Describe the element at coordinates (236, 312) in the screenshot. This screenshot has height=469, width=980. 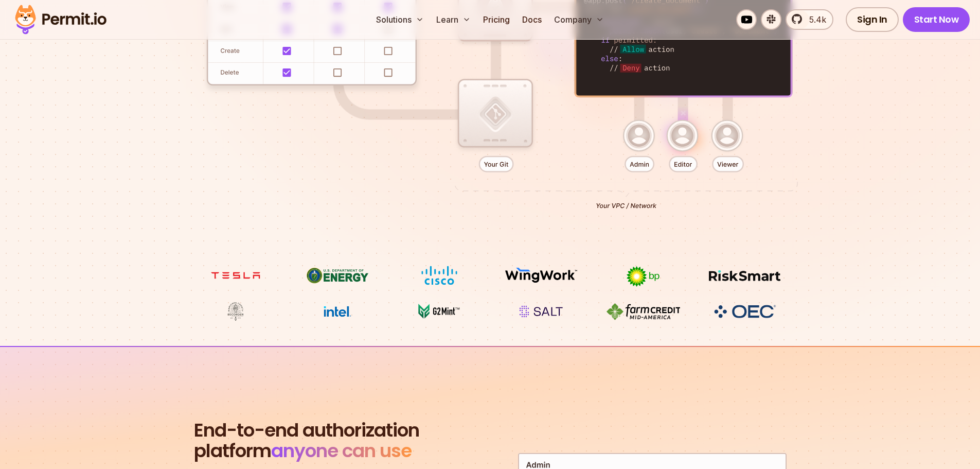
I see `img: Maricopa County Recorder\'s Office` at that location.